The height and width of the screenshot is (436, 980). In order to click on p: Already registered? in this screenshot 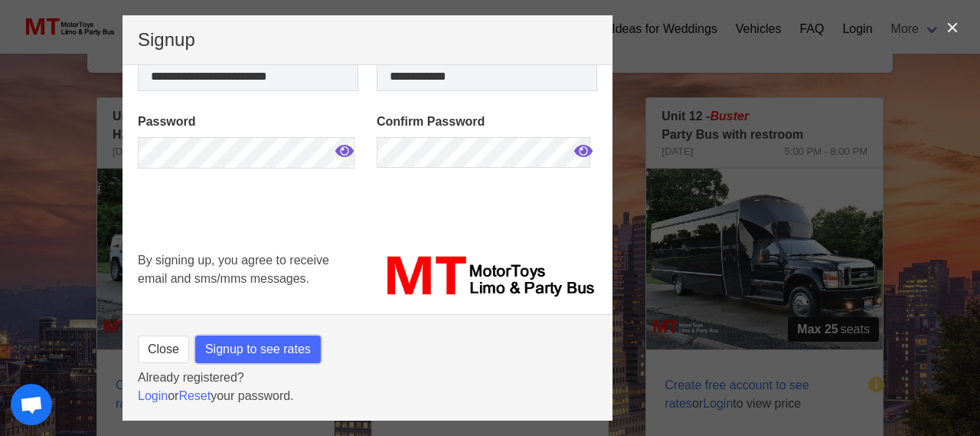, I will do `click(367, 378)`.